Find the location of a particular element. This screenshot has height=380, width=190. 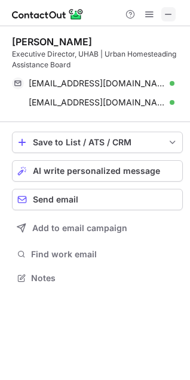

span: AI write personalized message is located at coordinates (96, 171).